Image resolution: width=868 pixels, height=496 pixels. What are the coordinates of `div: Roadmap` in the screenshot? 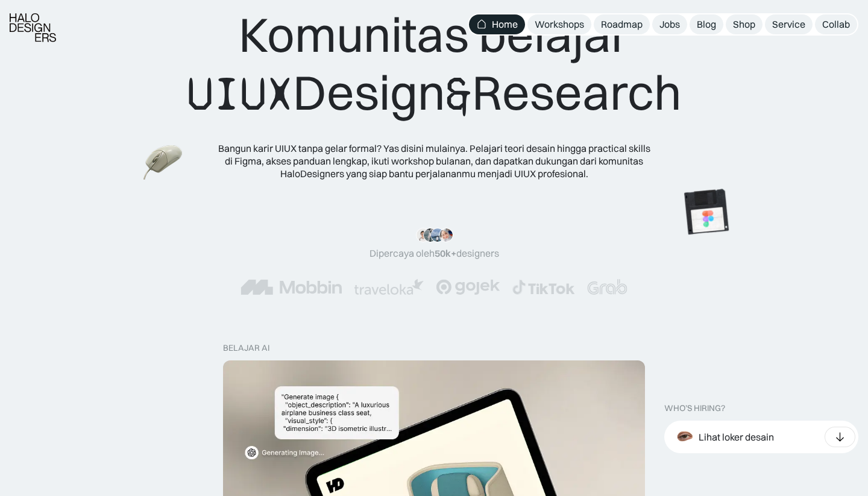 It's located at (621, 24).